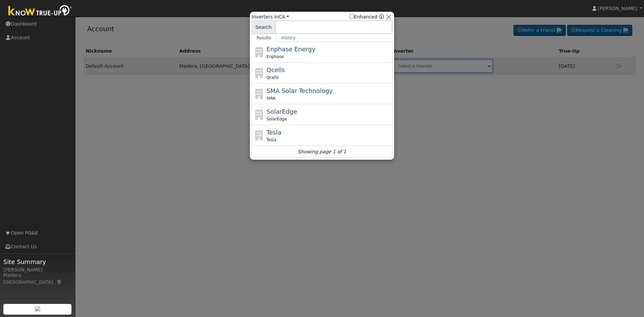 This screenshot has height=317, width=644. What do you see at coordinates (271, 98) in the screenshot?
I see `span: SMA` at bounding box center [271, 98].